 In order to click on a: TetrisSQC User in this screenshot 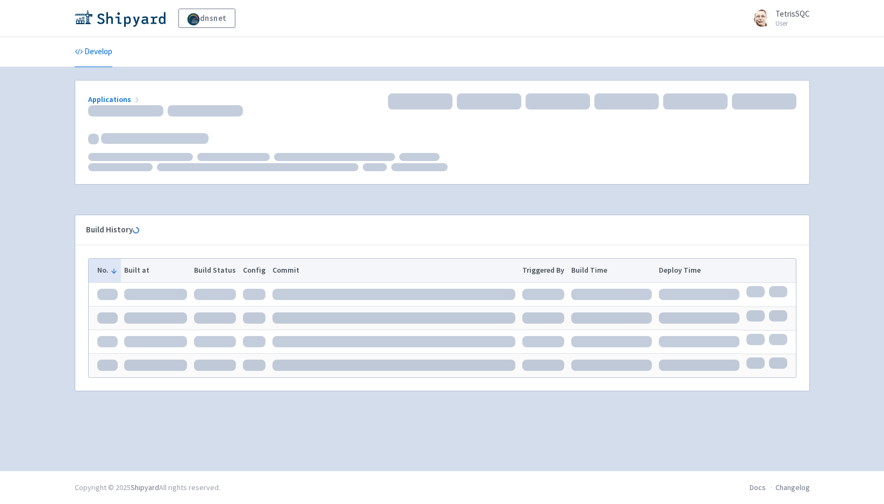, I will do `click(778, 18)`.